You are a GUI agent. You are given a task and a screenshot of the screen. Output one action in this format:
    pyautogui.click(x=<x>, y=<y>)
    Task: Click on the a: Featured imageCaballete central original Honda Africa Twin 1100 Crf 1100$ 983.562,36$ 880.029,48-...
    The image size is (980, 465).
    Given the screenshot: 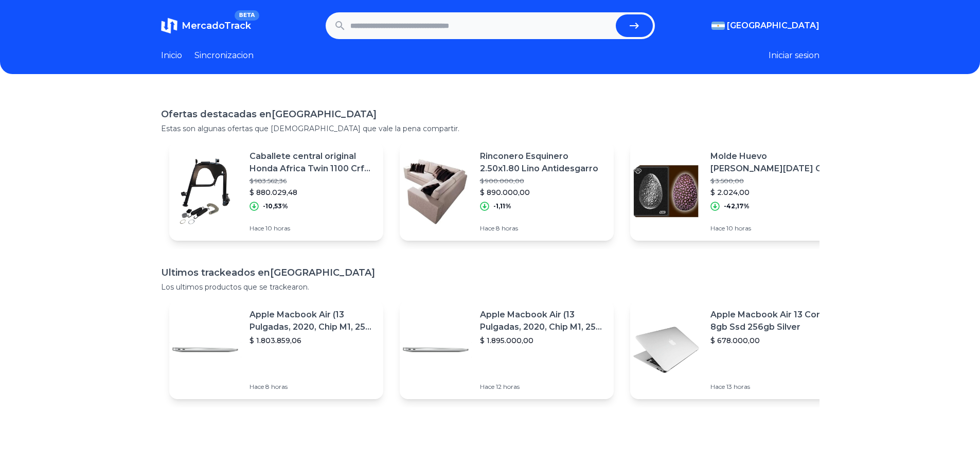 What is the action you would take?
    pyautogui.click(x=276, y=191)
    